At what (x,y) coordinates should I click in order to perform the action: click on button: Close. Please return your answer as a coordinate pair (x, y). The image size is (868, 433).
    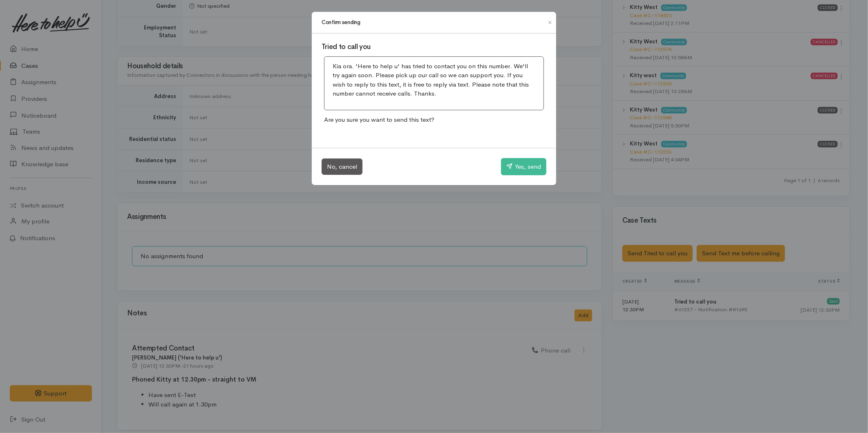
    Looking at the image, I should click on (550, 22).